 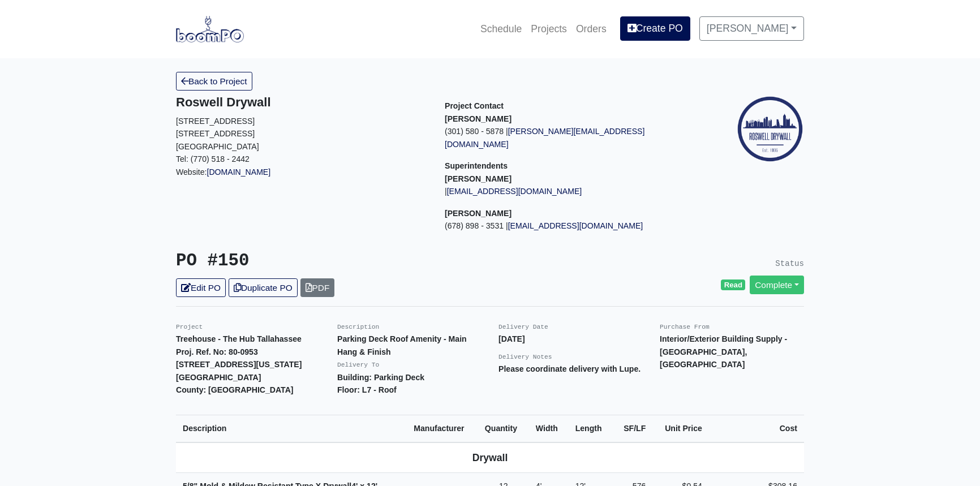 I want to click on th: SF/LF, so click(x=633, y=428).